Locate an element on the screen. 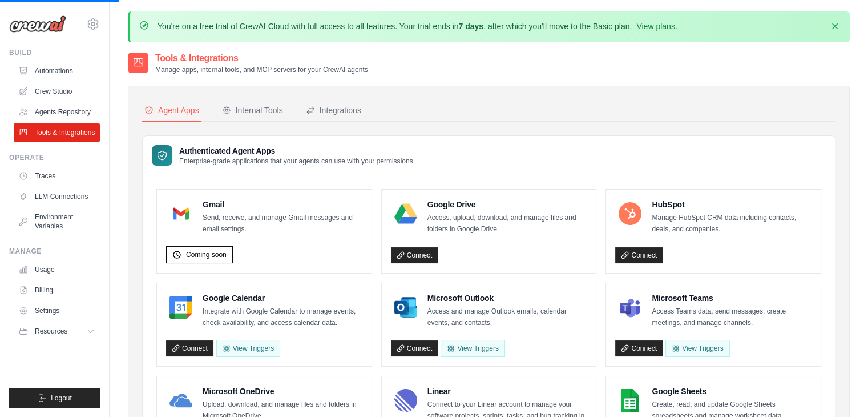 This screenshot has height=417, width=868. a: Environment Variables is located at coordinates (57, 221).